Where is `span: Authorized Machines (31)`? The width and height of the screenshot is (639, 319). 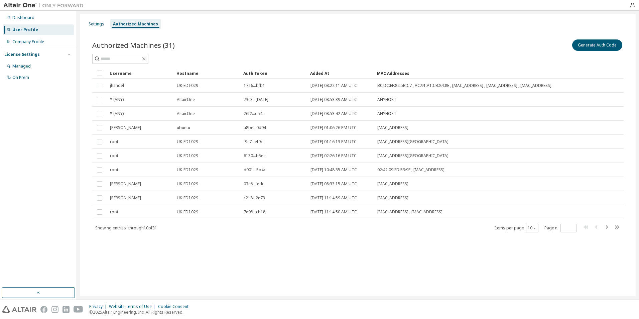
span: Authorized Machines (31) is located at coordinates (133, 45).